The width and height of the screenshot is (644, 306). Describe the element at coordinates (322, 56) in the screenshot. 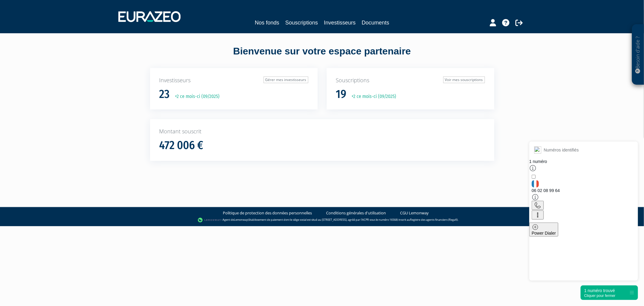

I see `div: Bienvenue sur votre espace partenaire` at that location.